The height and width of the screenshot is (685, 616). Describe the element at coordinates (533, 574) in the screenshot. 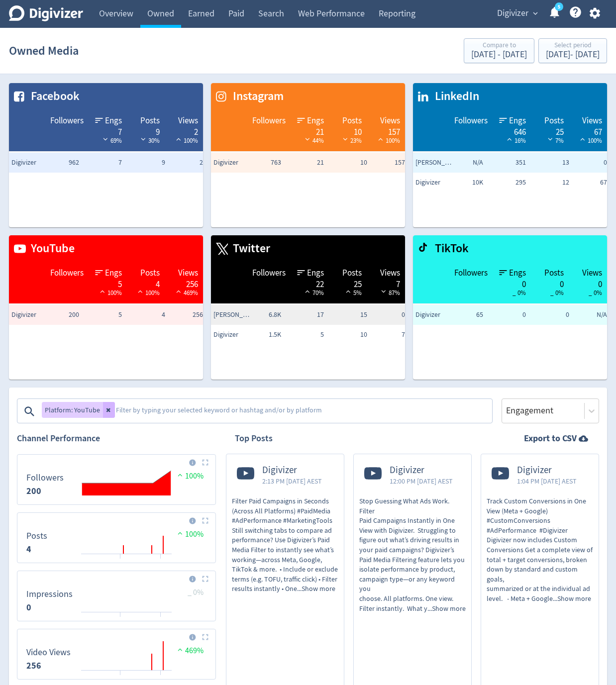

I see `span: down by standard and custom goals,` at that location.